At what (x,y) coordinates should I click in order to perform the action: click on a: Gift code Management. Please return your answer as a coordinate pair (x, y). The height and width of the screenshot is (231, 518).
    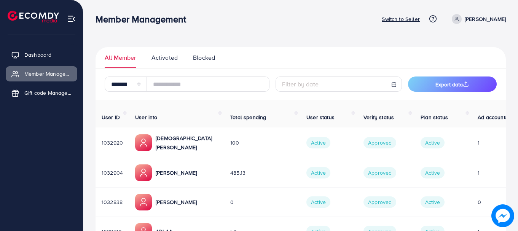
    Looking at the image, I should click on (42, 93).